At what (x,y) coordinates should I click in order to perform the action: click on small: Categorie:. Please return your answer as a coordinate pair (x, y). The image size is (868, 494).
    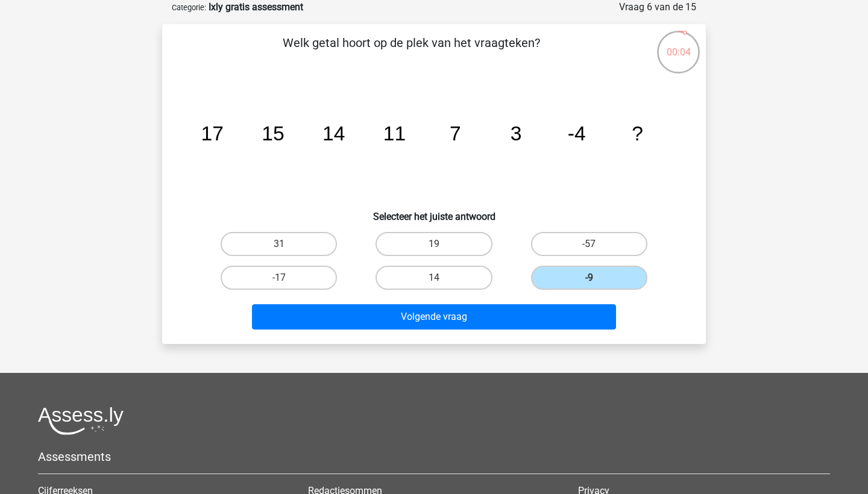
    Looking at the image, I should click on (189, 7).